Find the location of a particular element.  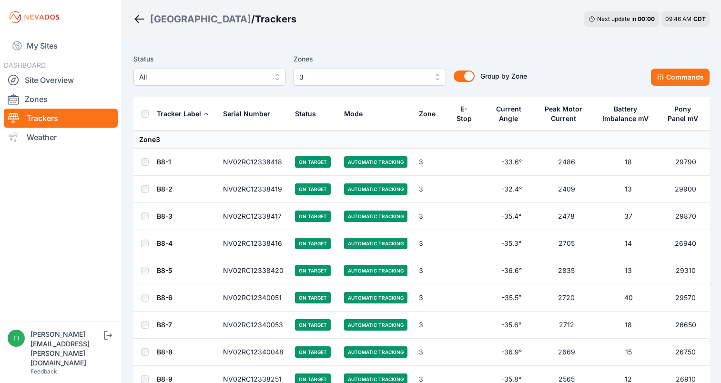

button: Commands is located at coordinates (680, 77).